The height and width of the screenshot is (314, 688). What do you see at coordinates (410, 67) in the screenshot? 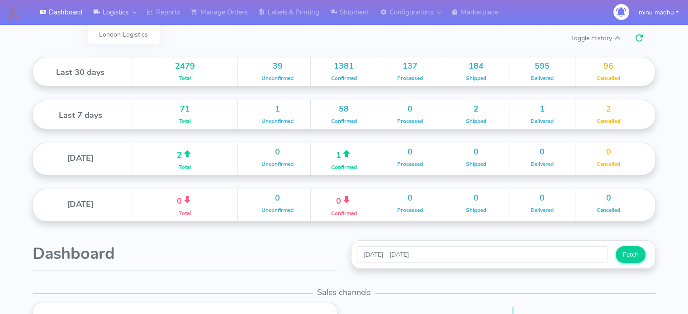
I see `h4: 137` at bounding box center [410, 67].